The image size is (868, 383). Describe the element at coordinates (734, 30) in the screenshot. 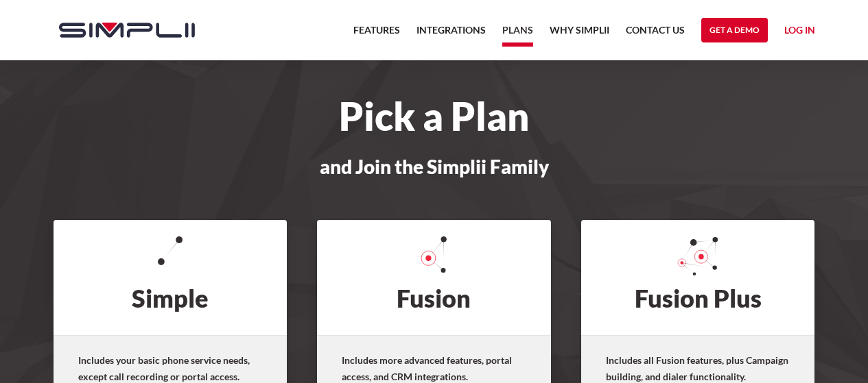

I see `a: Get a Demo` at that location.